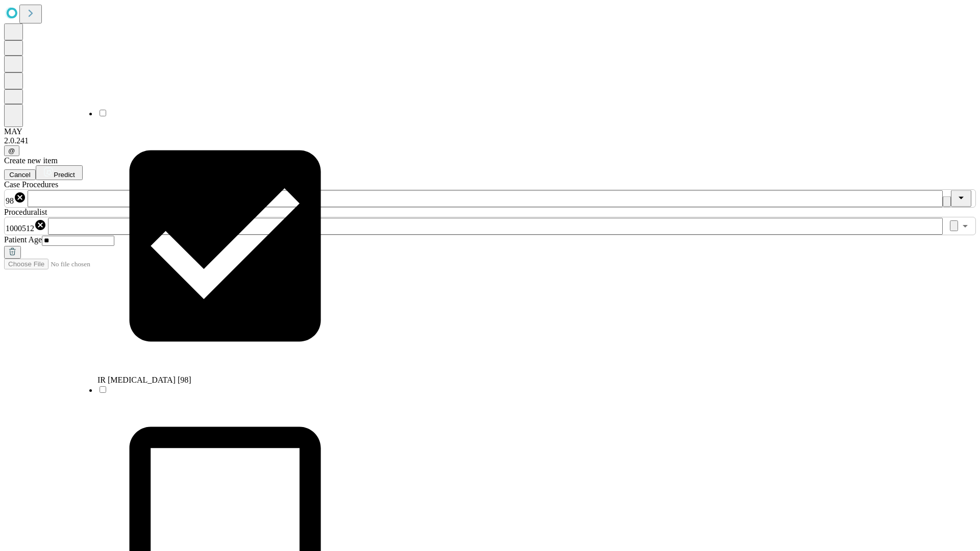 This screenshot has width=980, height=551. What do you see at coordinates (966, 226) in the screenshot?
I see `button: Open` at bounding box center [966, 226].